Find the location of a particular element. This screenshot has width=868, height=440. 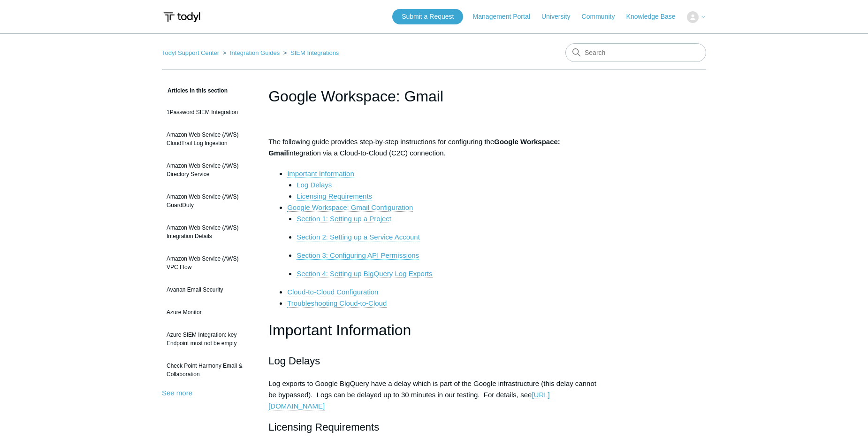

a: Amazon Web Service (AWS) GuardDuty is located at coordinates (208, 201).